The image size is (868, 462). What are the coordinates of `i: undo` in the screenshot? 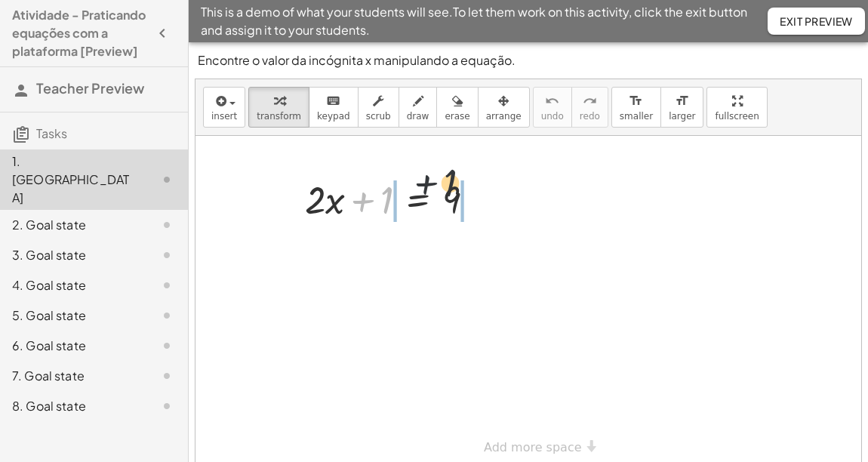 It's located at (552, 101).